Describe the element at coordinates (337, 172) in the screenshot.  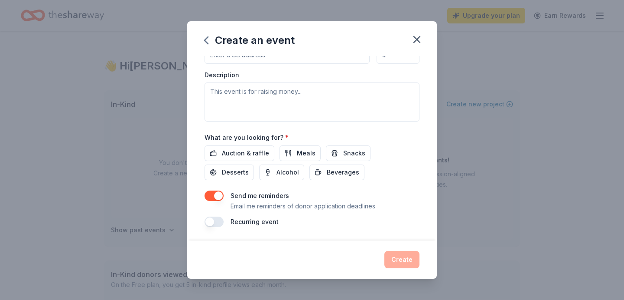
I see `button: Beverages` at that location.